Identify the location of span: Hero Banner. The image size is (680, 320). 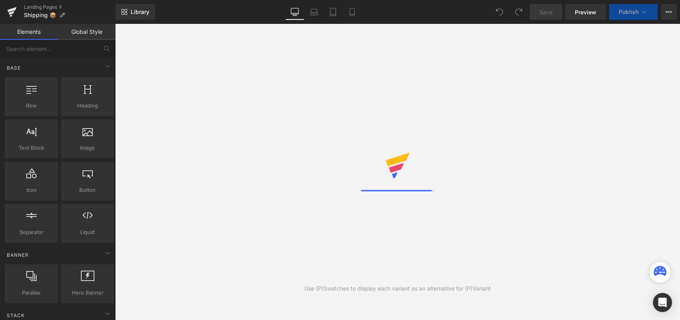
(87, 293).